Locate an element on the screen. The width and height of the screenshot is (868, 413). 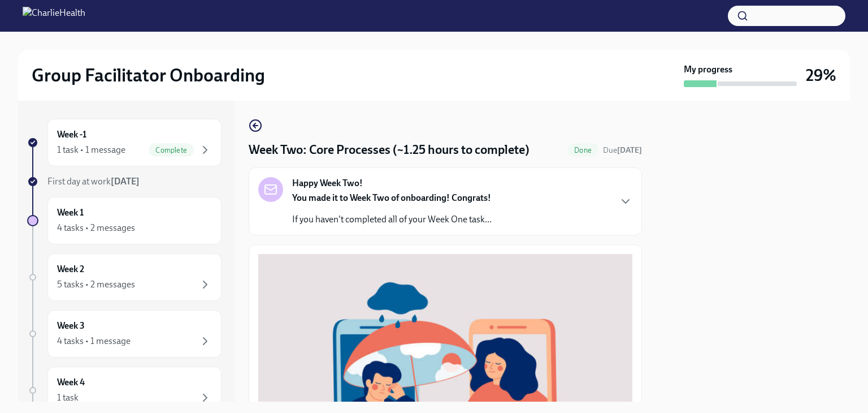
span: Done is located at coordinates (583, 150).